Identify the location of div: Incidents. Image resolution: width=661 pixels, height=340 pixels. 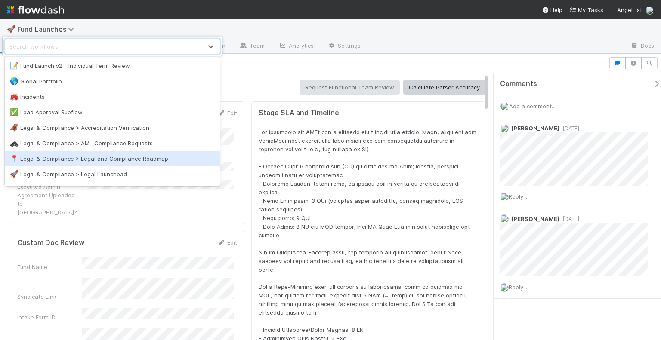
(112, 97).